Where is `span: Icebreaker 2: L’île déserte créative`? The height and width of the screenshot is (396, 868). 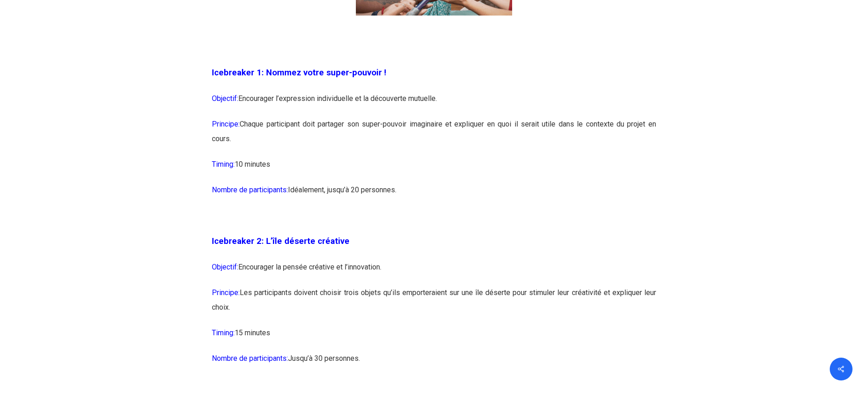 span: Icebreaker 2: L’île déserte créative is located at coordinates (281, 241).